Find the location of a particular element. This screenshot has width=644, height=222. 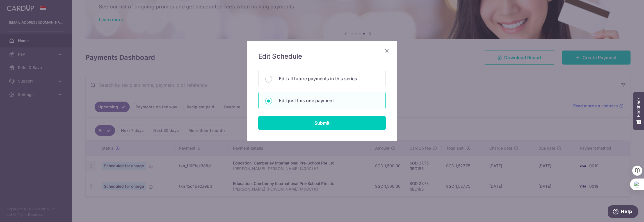

h5: Edit Schedule is located at coordinates (322, 56).